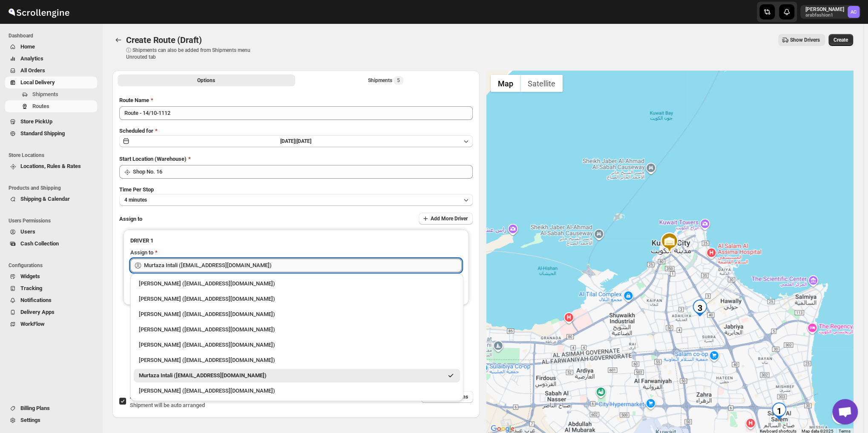  Describe the element at coordinates (36, 121) in the screenshot. I see `span: Store PickUp` at that location.